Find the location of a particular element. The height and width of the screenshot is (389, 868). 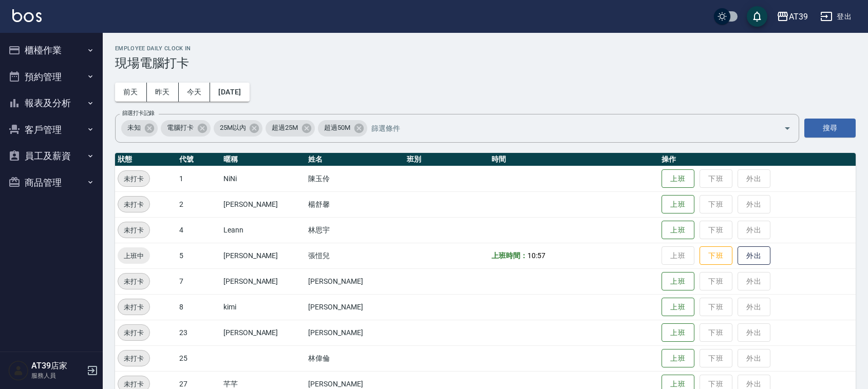

td: Leann is located at coordinates (263, 230).